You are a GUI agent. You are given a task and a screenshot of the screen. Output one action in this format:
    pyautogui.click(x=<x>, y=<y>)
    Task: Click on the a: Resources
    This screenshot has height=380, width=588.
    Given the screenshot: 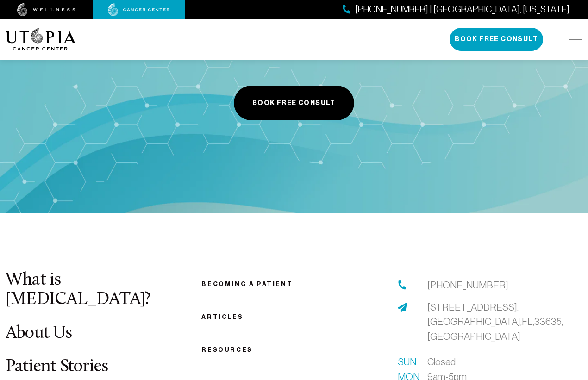 What is the action you would take?
    pyautogui.click(x=227, y=349)
    